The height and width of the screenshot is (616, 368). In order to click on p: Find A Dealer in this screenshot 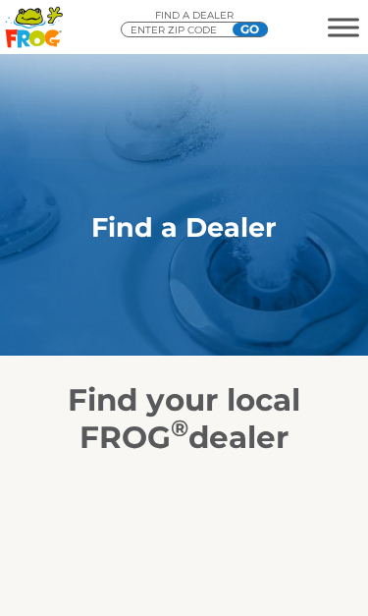, I will do `click(195, 16)`.